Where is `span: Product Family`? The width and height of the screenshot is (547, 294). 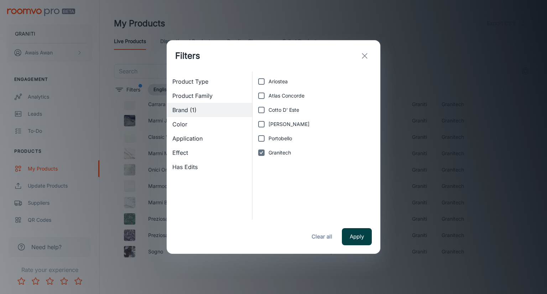 span: Product Family is located at coordinates (209, 96).